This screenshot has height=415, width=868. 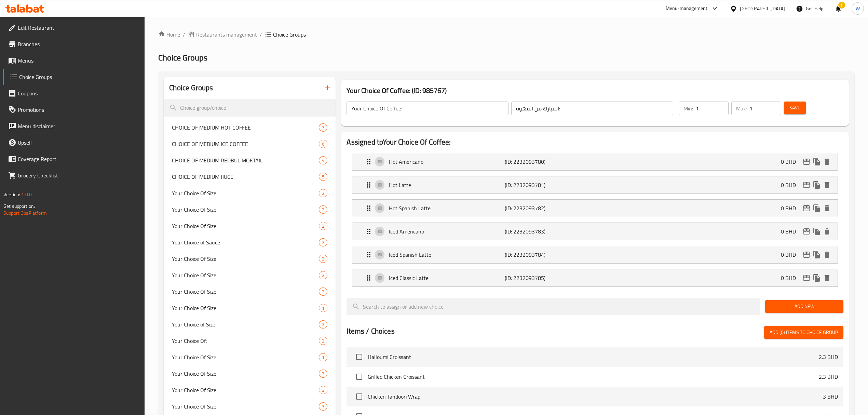 I want to click on button: Add New, so click(x=804, y=306).